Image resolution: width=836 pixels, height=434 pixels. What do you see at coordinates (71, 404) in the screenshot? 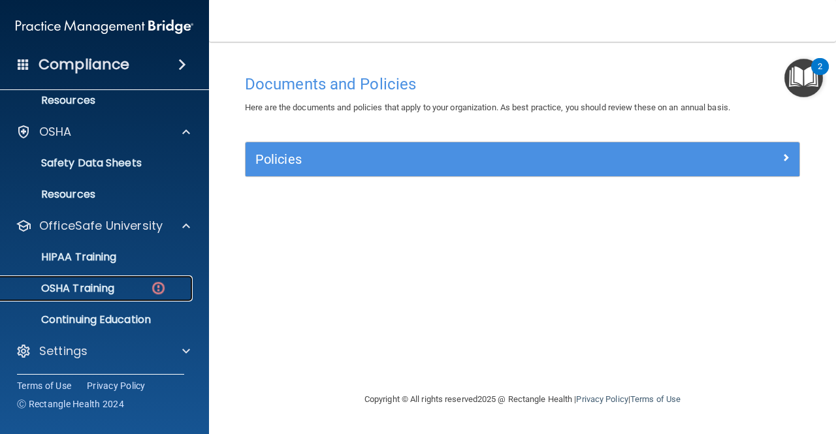
I see `span: Ⓒ Rectangle Health 2024` at bounding box center [71, 404].